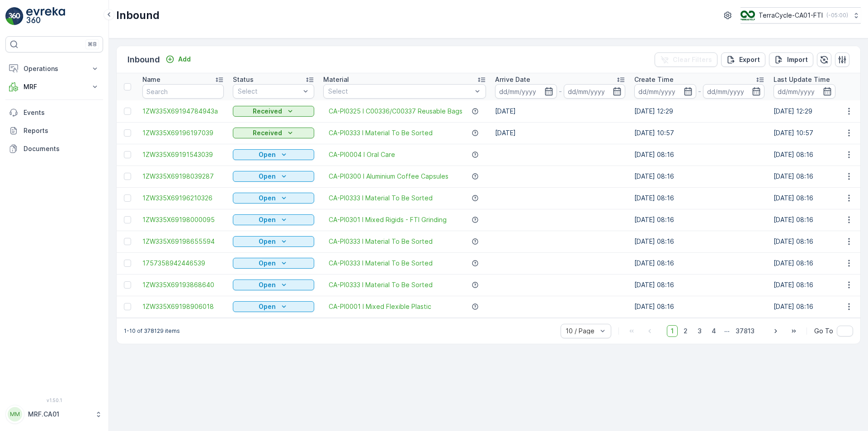 The height and width of the screenshot is (431, 868). What do you see at coordinates (151, 80) in the screenshot?
I see `p: Name` at bounding box center [151, 80].